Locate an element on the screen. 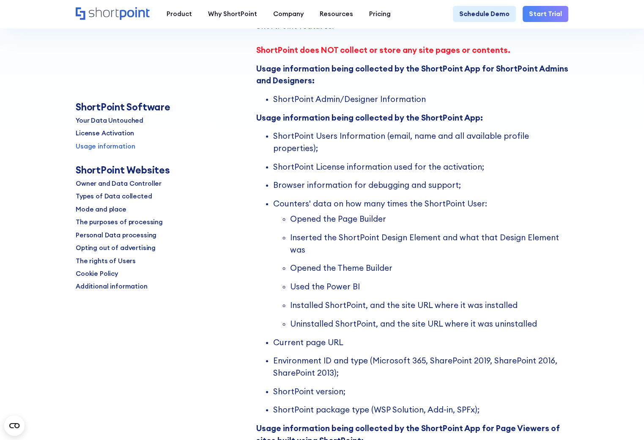  a: Why ShortPoint is located at coordinates (233, 14).